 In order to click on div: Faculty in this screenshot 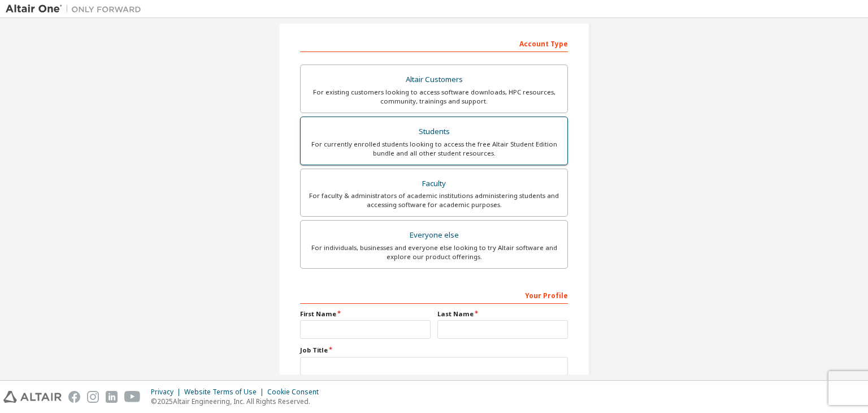, I will do `click(434, 184)`.